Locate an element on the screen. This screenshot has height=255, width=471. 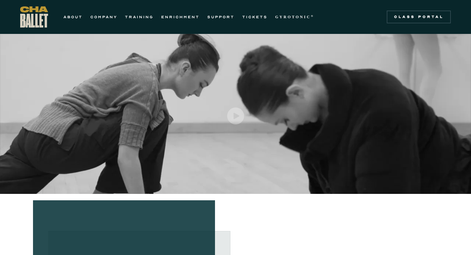
a: ENRICHMENT is located at coordinates (180, 17).